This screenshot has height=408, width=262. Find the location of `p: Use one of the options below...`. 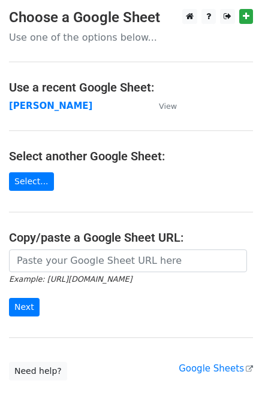

p: Use one of the options below... is located at coordinates (131, 37).